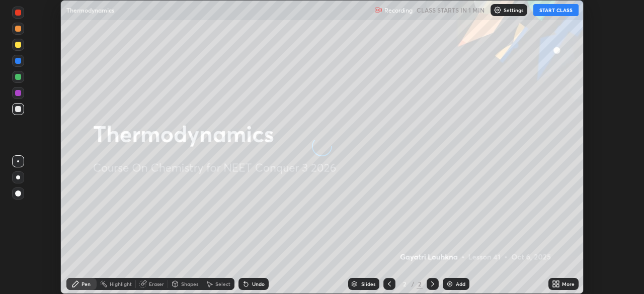 The image size is (644, 294). Describe the element at coordinates (223, 284) in the screenshot. I see `div: Select` at that location.